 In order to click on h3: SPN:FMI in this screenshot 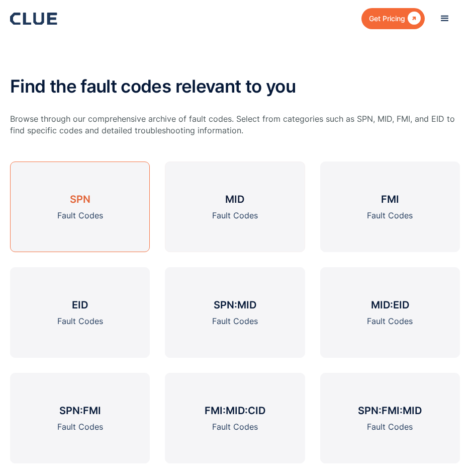, I will do `click(80, 411)`.